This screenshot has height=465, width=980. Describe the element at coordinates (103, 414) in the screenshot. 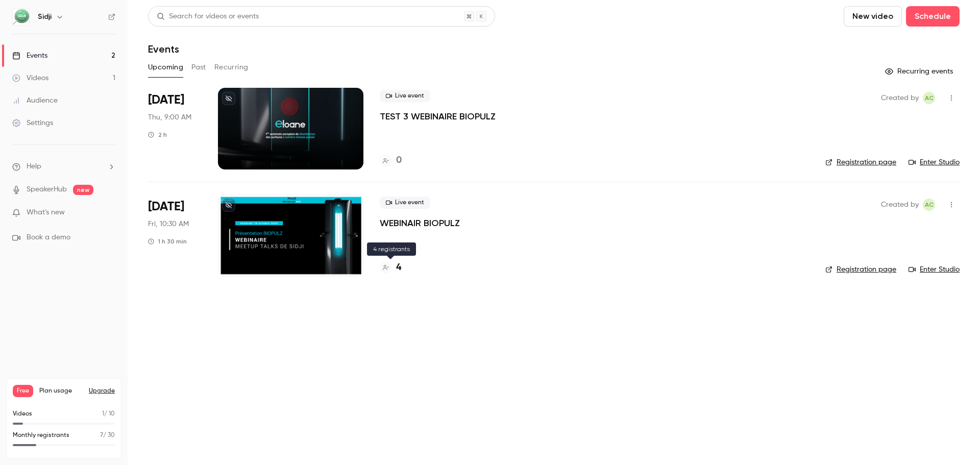

I see `span: 1` at that location.